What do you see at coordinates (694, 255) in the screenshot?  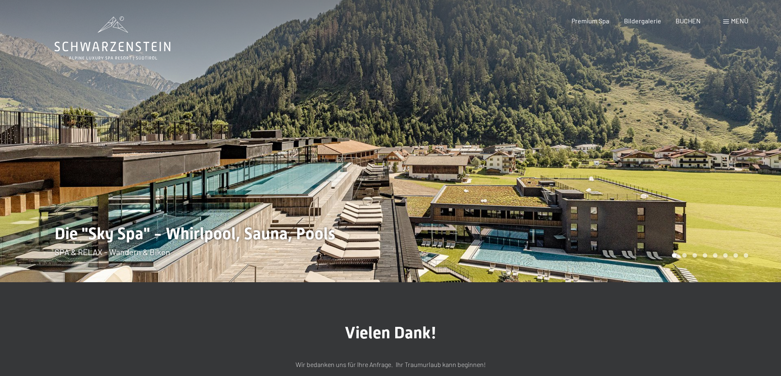 I see `div: Carousel Page 3` at bounding box center [694, 255].